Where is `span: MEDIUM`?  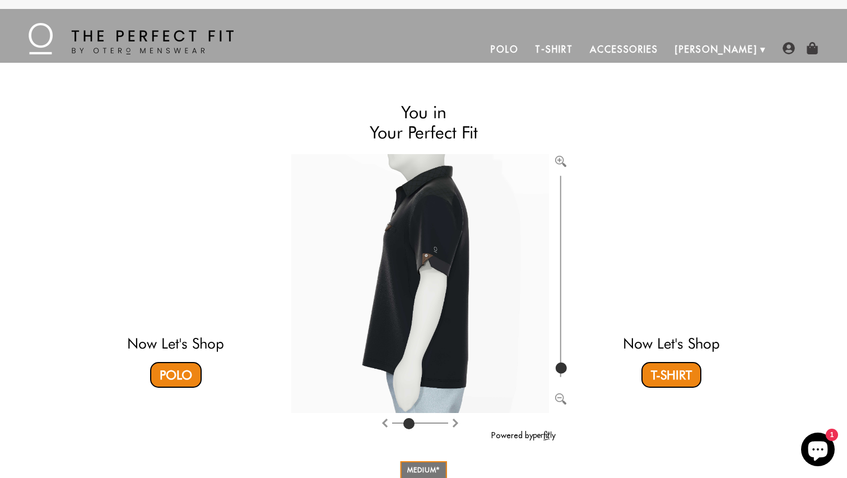 span: MEDIUM is located at coordinates (424, 469).